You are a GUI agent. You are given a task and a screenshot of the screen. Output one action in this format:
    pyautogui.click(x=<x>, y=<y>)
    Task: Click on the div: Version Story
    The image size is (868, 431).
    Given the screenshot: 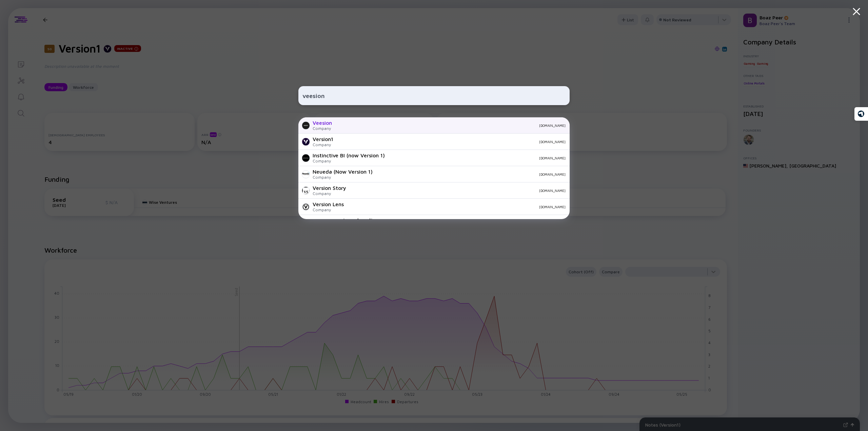 What is the action you would take?
    pyautogui.click(x=329, y=188)
    